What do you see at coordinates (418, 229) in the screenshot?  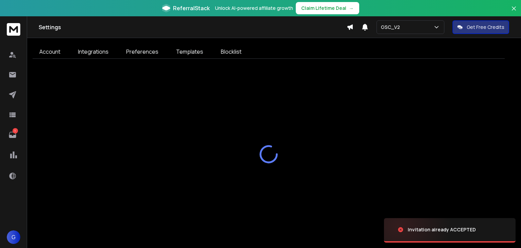 I see `img: image` at bounding box center [418, 229].